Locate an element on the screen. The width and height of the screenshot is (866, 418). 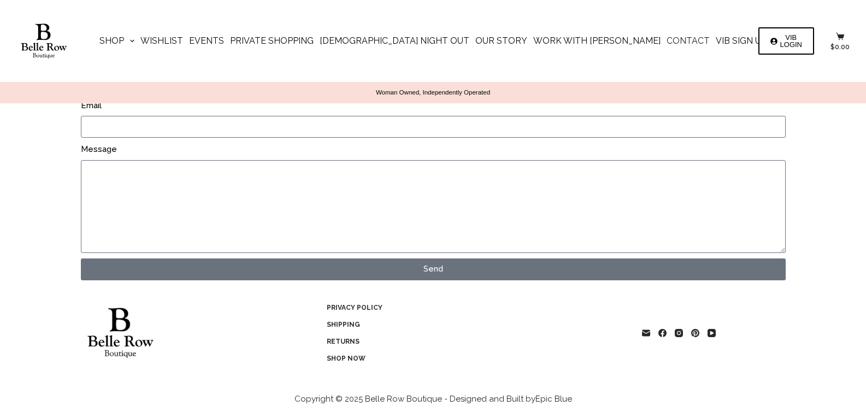
label: Message is located at coordinates (99, 149).